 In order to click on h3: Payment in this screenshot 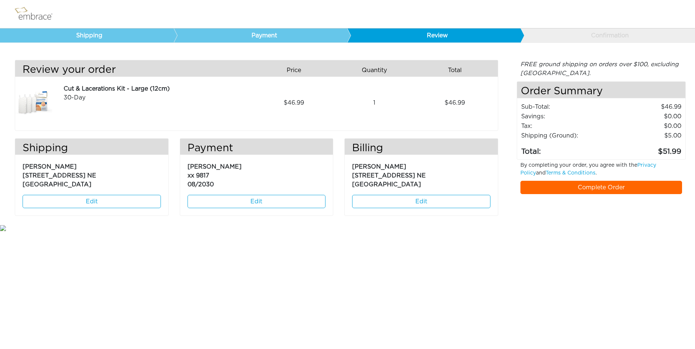, I will do `click(257, 149)`.